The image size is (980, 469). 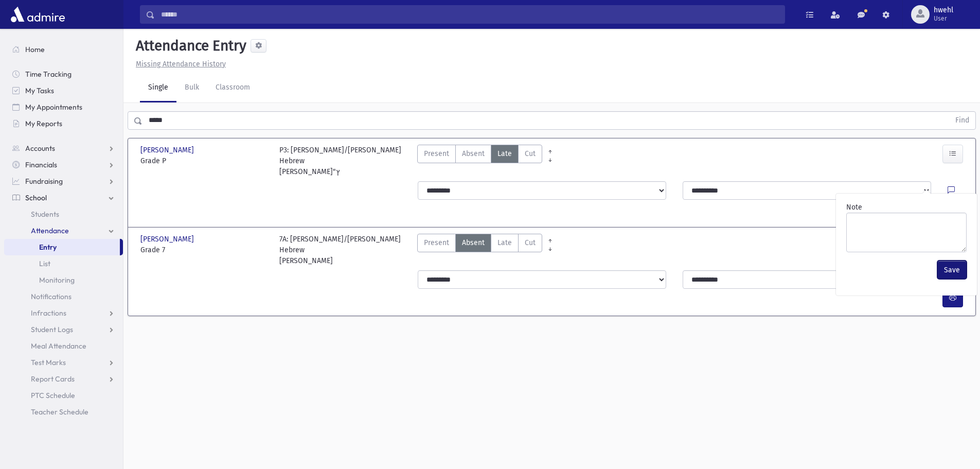 What do you see at coordinates (63, 363) in the screenshot?
I see `a: Test Marks` at bounding box center [63, 363].